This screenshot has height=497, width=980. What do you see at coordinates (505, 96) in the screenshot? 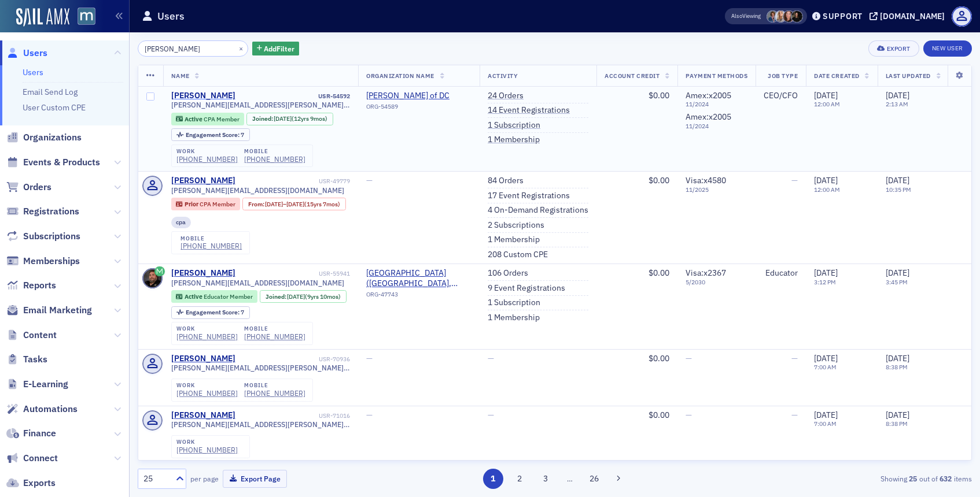
I see `a: 24 Orders` at bounding box center [505, 96].